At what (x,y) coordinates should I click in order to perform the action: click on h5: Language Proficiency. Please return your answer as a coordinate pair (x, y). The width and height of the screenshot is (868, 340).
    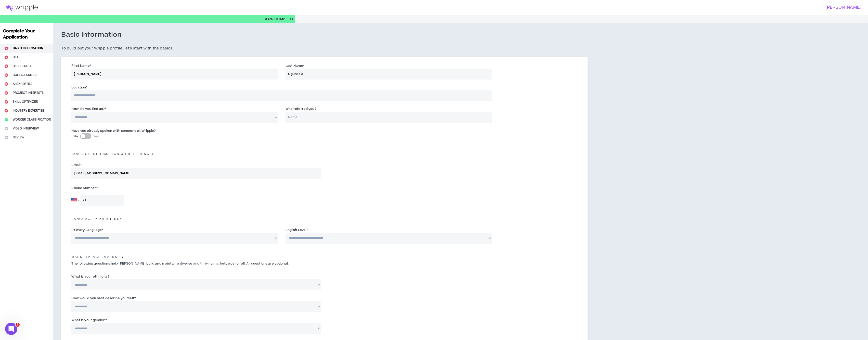
    Looking at the image, I should click on (324, 219).